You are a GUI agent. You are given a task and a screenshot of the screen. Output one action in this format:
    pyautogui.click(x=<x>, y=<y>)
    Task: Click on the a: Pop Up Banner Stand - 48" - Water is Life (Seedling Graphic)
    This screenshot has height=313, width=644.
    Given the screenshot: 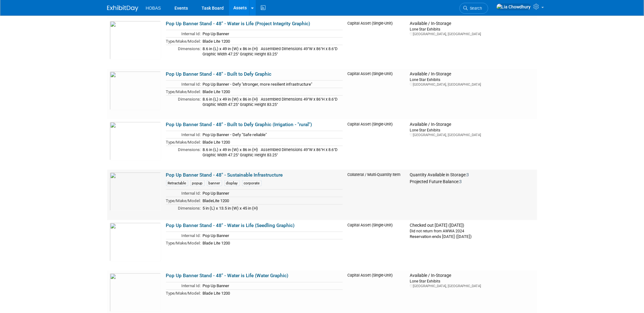 What is the action you would take?
    pyautogui.click(x=230, y=226)
    